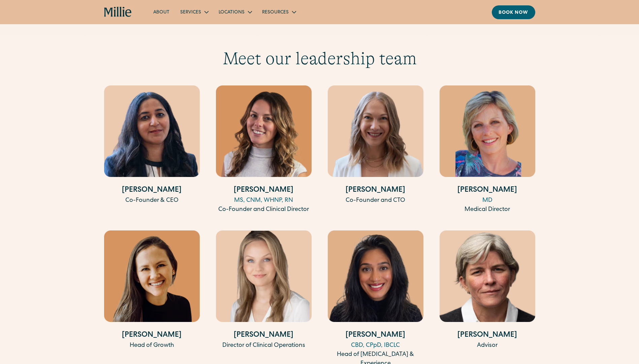 This screenshot has width=639, height=364. What do you see at coordinates (118, 12) in the screenshot?
I see `a: home` at bounding box center [118, 12].